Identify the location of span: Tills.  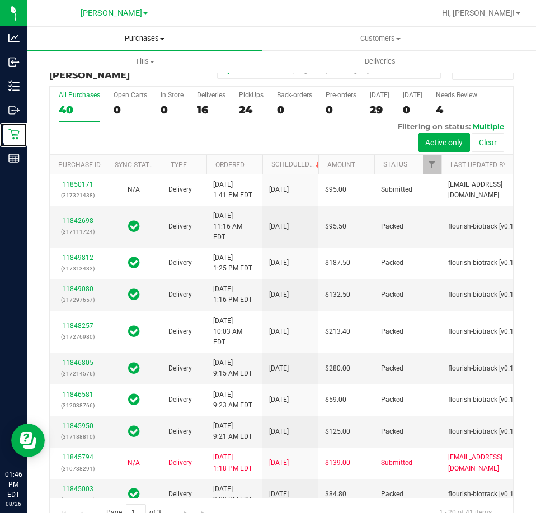
(144, 62).